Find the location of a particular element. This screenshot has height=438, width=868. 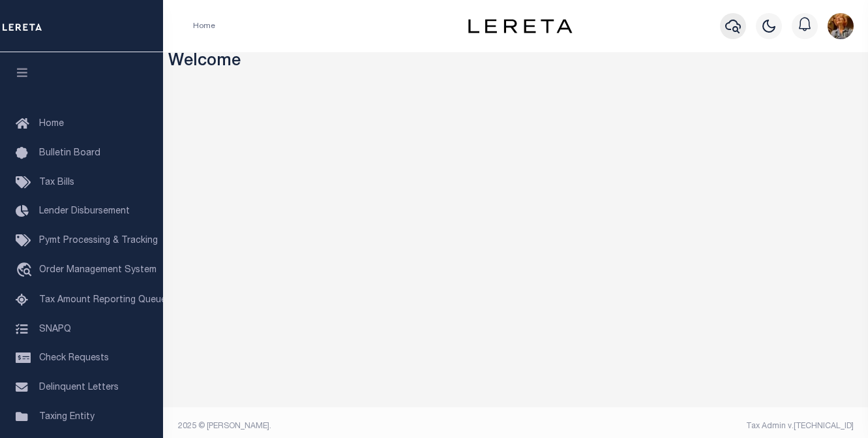

span: Check Requests is located at coordinates (74, 358).